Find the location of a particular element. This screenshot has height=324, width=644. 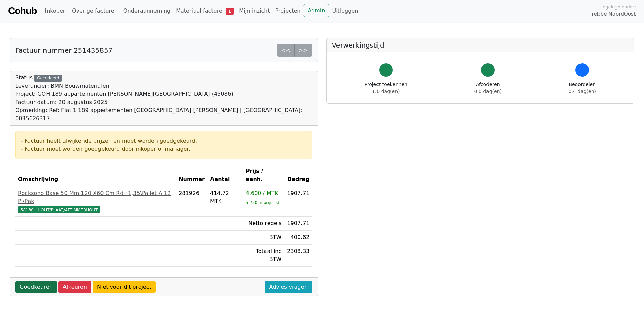

div: Gecodeerd is located at coordinates (48, 78).